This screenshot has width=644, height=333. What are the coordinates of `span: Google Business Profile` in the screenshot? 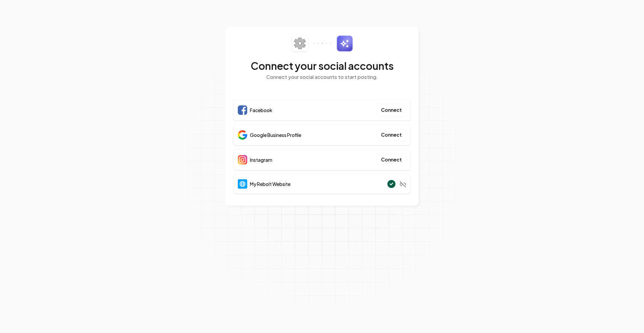 It's located at (275, 135).